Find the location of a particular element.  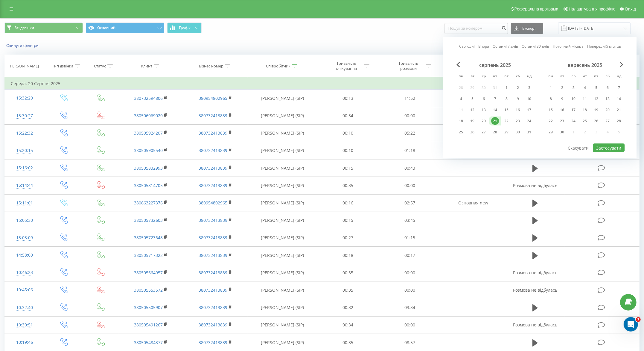

a: 380505664957 is located at coordinates (148, 272).